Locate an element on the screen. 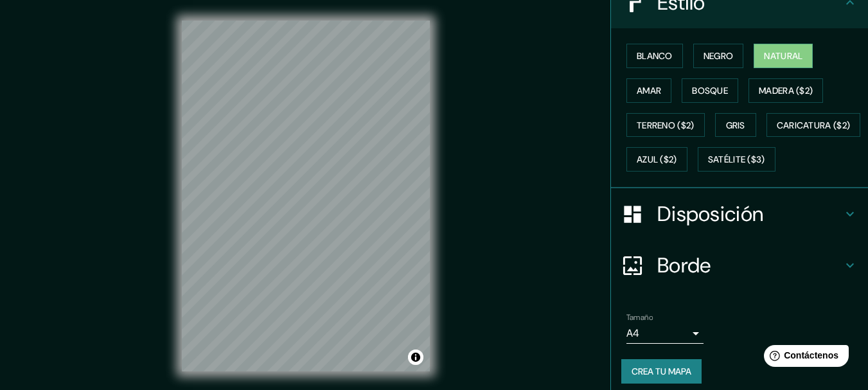 The image size is (868, 390). font: Crea tu mapa is located at coordinates (662, 371).